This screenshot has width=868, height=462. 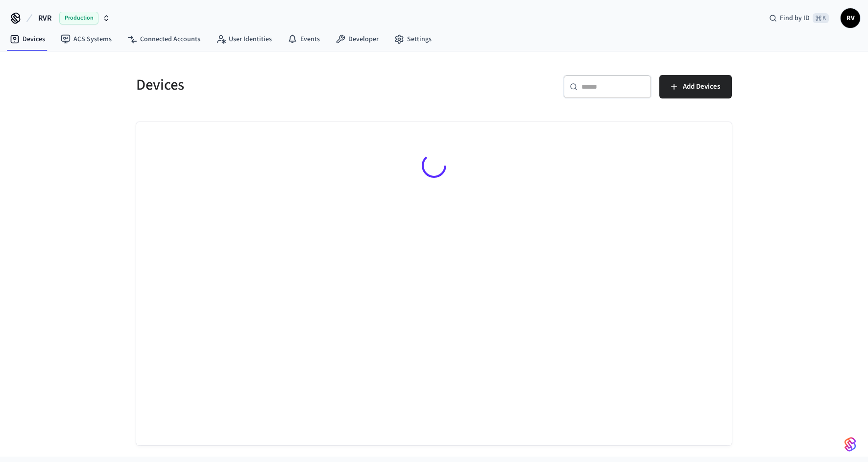 I want to click on span: Add Devices, so click(x=701, y=87).